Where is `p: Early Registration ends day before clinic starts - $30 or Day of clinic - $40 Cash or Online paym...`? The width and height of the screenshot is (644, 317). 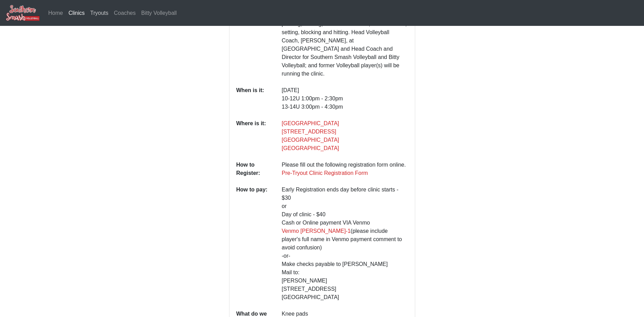
p: Early Registration ends day before clinic starts - $30 or Day of clinic - $40 Cash or Online paym... is located at coordinates (345, 244).